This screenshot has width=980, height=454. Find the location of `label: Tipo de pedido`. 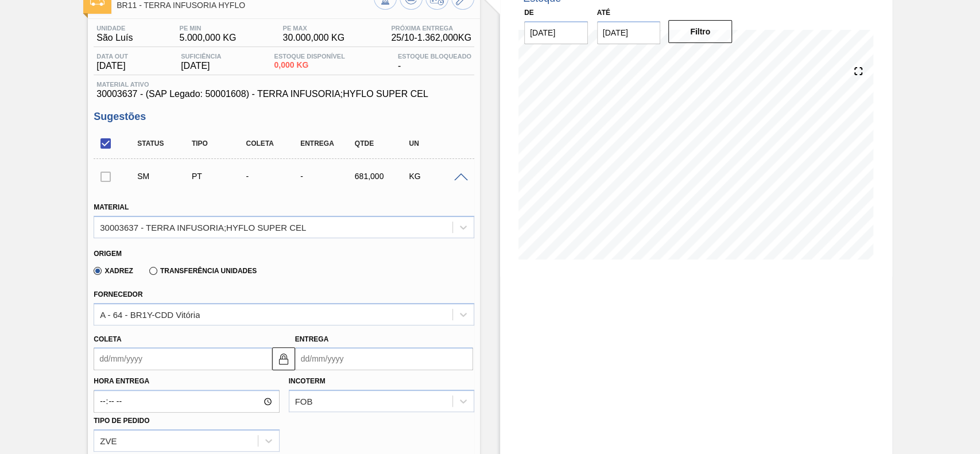

label: Tipo de pedido is located at coordinates (121, 421).